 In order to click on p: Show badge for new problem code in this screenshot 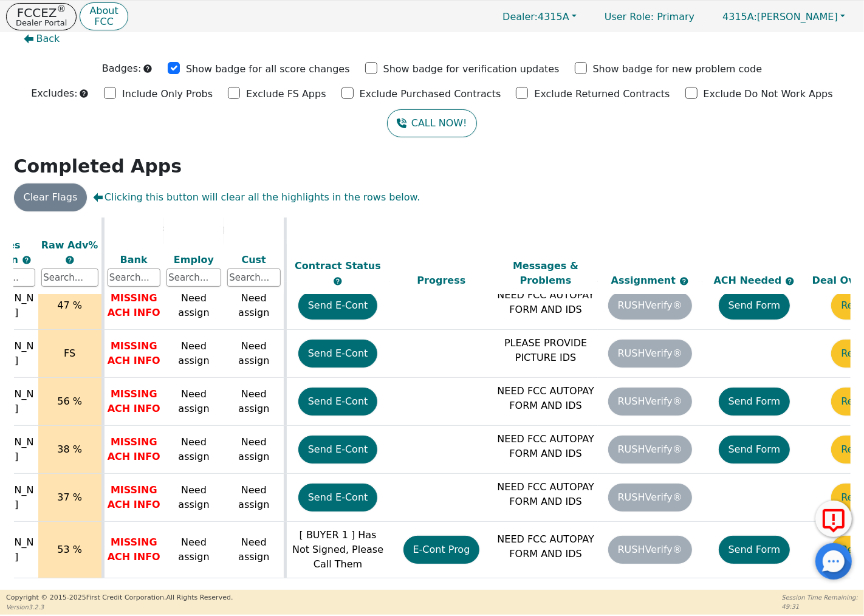, I will do `click(677, 69)`.